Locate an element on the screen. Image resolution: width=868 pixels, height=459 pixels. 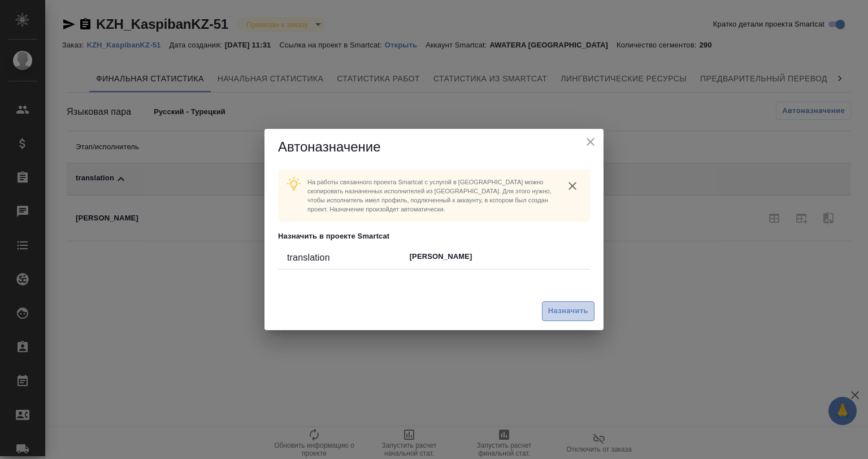
button: Назначить is located at coordinates (568, 311).